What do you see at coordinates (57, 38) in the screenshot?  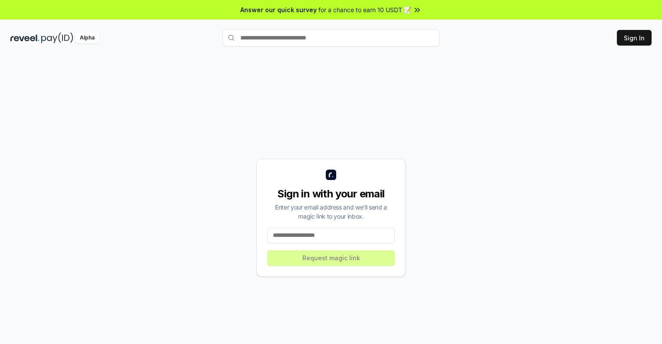 I see `img: pay_id` at bounding box center [57, 38].